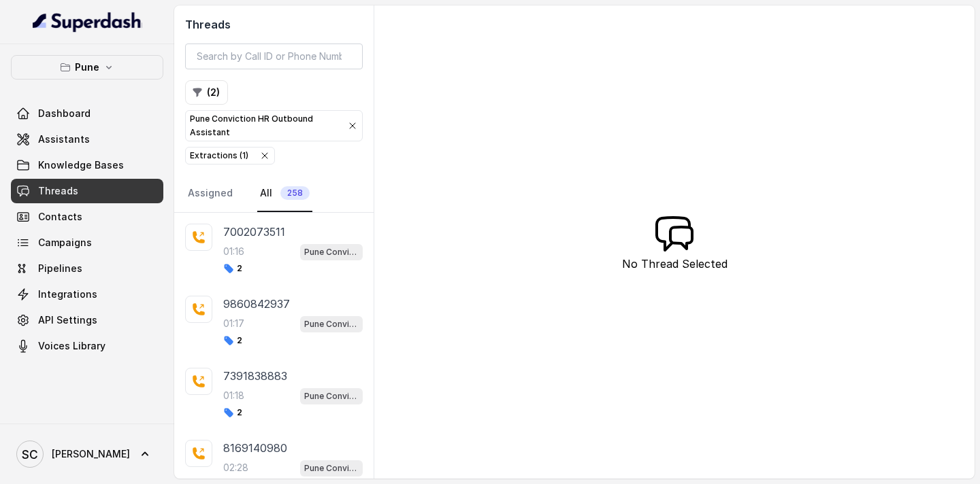 The width and height of the screenshot is (980, 484). I want to click on p: 7391838883, so click(255, 376).